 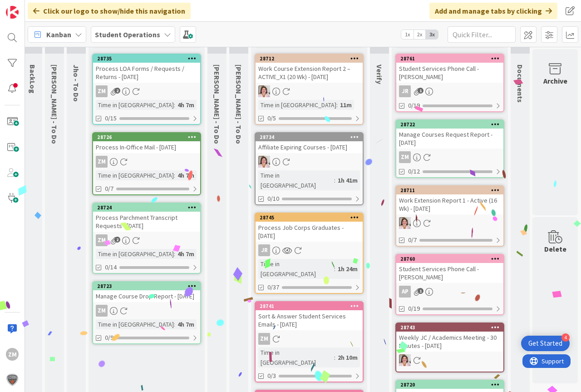 What do you see at coordinates (239, 104) in the screenshot?
I see `span: Amanda - To Do` at bounding box center [239, 104].